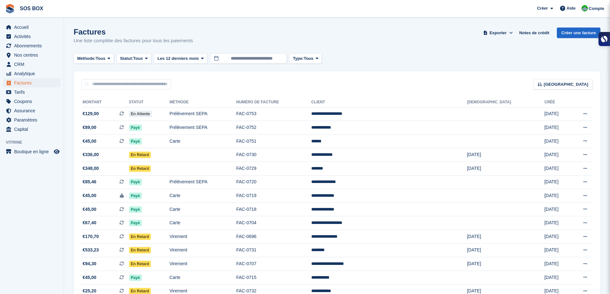 This screenshot has height=294, width=610. Describe the element at coordinates (274, 103) in the screenshot. I see `th: Numéro de facture` at that location.